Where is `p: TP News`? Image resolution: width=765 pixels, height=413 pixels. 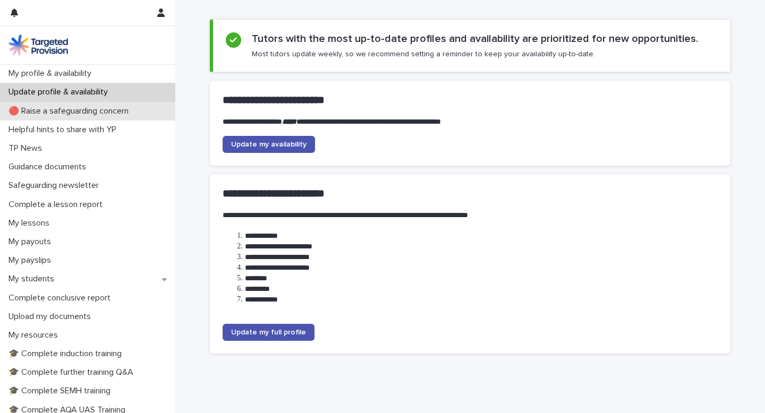 p: TP News is located at coordinates (27, 148).